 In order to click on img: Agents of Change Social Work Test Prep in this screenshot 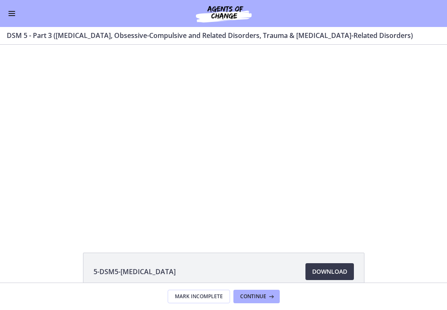, I will do `click(224, 13)`.